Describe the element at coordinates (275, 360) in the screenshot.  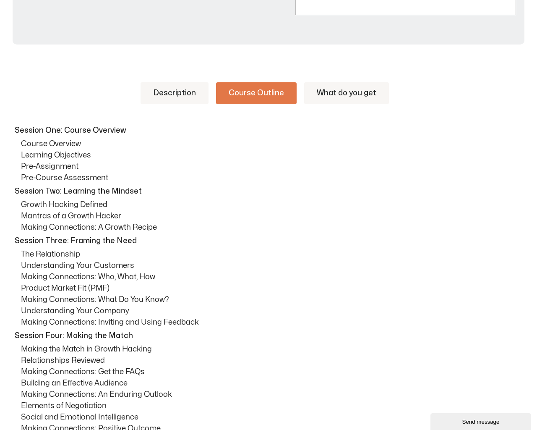
I see `p: Relationships Reviewed` at that location.